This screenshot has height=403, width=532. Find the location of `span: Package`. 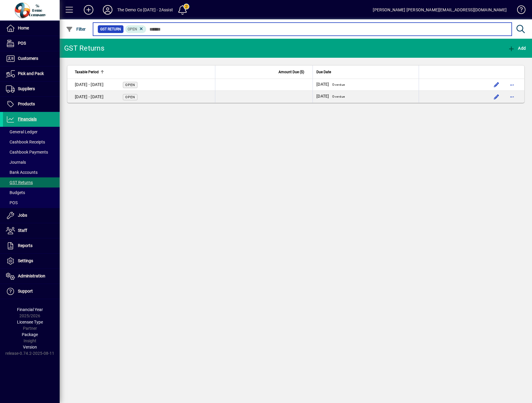

span: Package is located at coordinates (30, 335).